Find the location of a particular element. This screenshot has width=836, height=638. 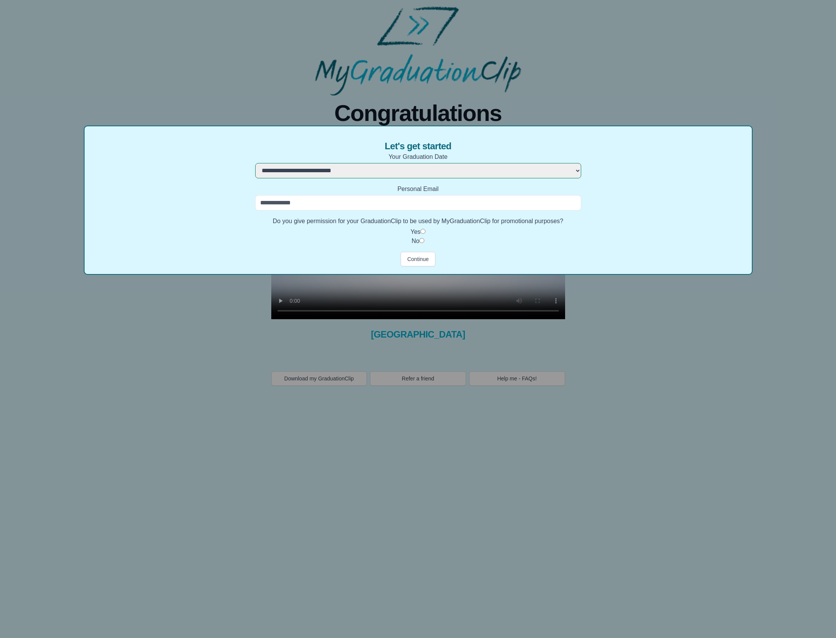

button: Continue is located at coordinates (418, 259).